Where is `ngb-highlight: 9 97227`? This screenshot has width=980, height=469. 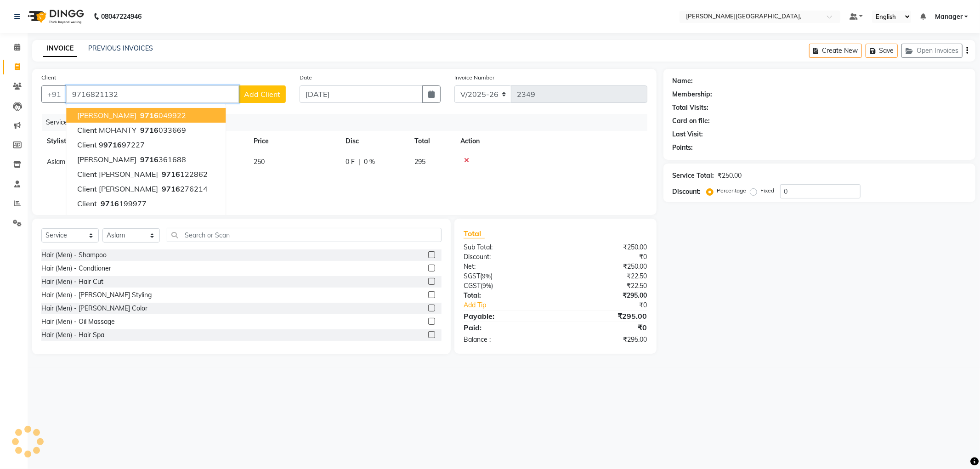 ngb-highlight: 9 97227 is located at coordinates (122, 145).